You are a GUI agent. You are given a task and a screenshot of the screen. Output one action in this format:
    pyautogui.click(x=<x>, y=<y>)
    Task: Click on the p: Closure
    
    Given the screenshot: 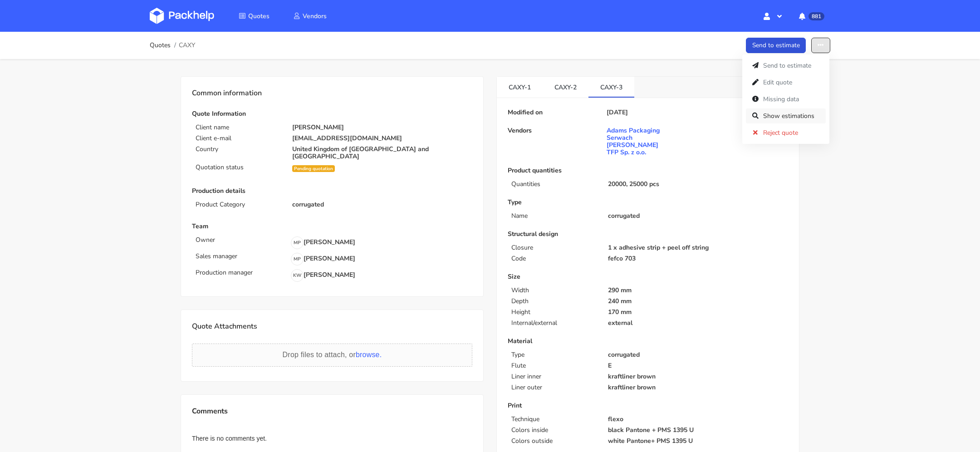 What is the action you would take?
    pyautogui.click(x=554, y=248)
    